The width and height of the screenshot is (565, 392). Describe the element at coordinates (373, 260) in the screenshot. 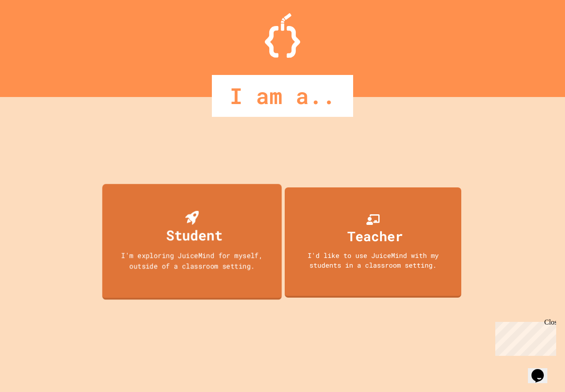

I see `div: I'd like to use JuiceMind with my students in a classroom setting.` at that location.